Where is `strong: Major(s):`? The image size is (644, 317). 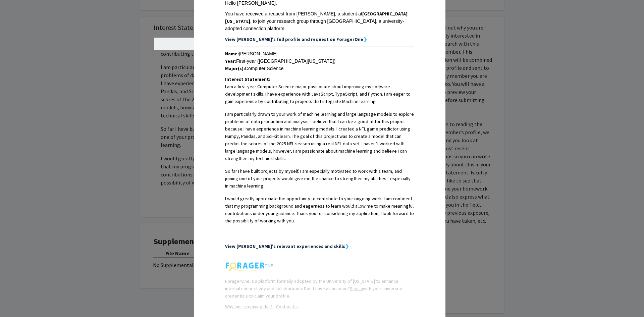
strong: Major(s): is located at coordinates (235, 69).